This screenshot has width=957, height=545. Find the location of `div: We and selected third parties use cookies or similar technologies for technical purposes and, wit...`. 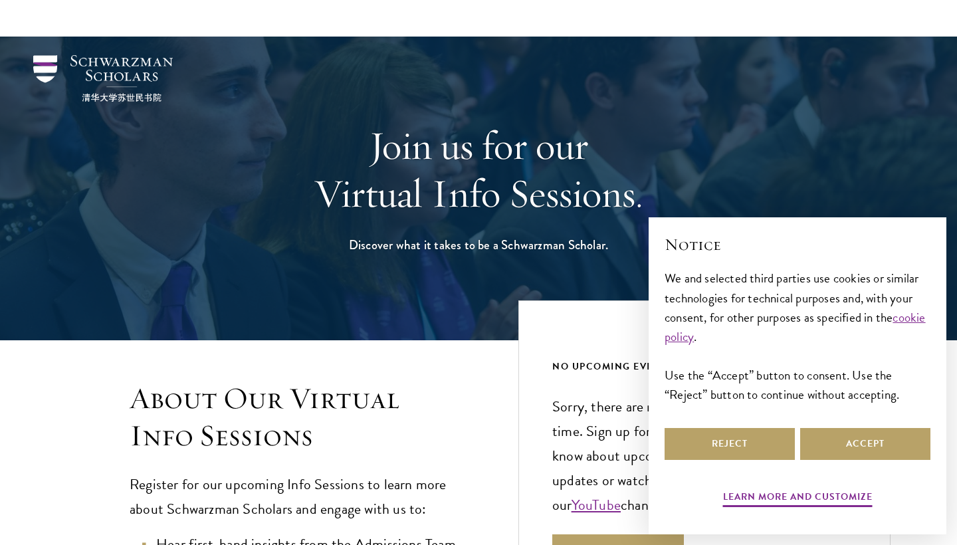

div: We and selected third parties use cookies or similar technologies for technical purposes and, wit... is located at coordinates (798, 336).